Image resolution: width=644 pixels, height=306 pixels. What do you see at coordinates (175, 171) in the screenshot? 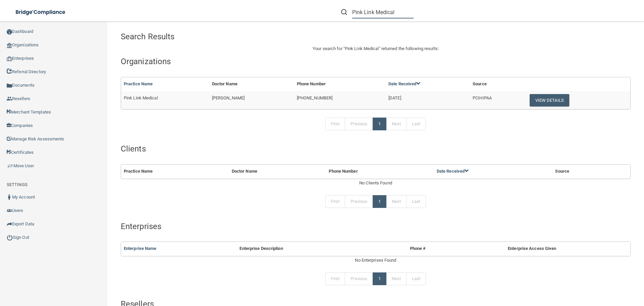
I see `th: Practice Name` at bounding box center [175, 171].